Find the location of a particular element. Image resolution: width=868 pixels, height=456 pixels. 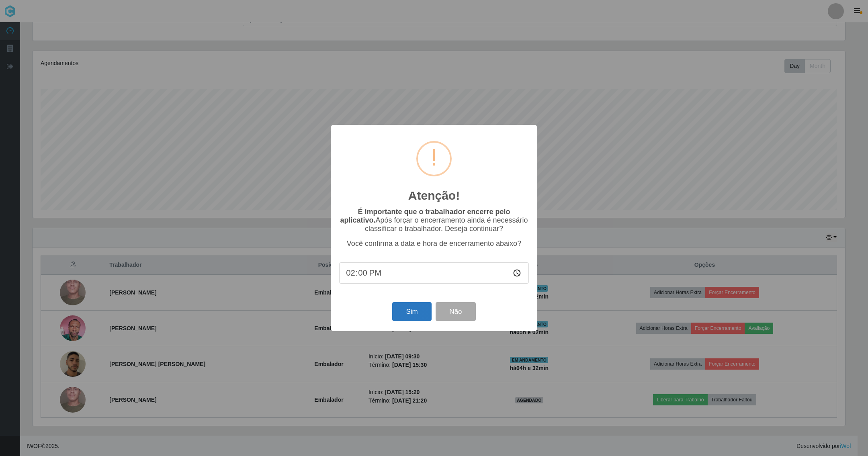

b: É importante que o trabalhador encerre pelo aplicativo. is located at coordinates (424, 216).